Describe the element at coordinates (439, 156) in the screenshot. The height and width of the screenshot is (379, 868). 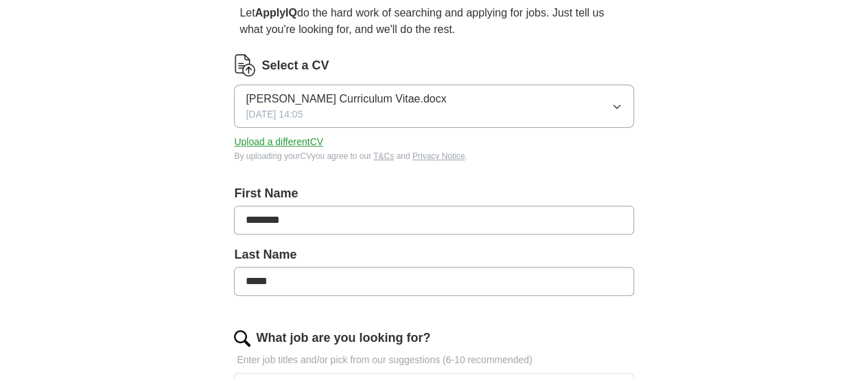
I see `a: Privacy Notice` at that location.